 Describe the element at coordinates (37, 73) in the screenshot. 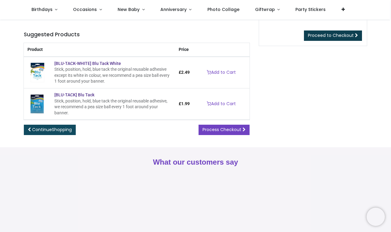

I see `img: [BLU-TACK-WHITE] Blu Tack White` at that location.